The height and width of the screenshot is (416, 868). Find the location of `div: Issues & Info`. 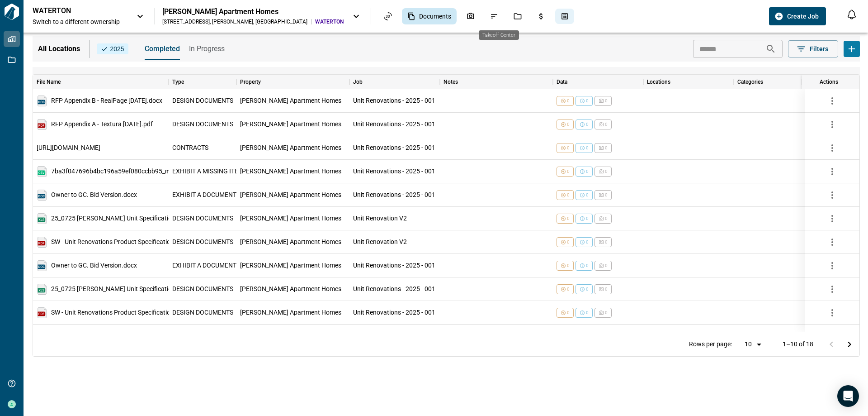

div: Issues & Info is located at coordinates (494, 16).